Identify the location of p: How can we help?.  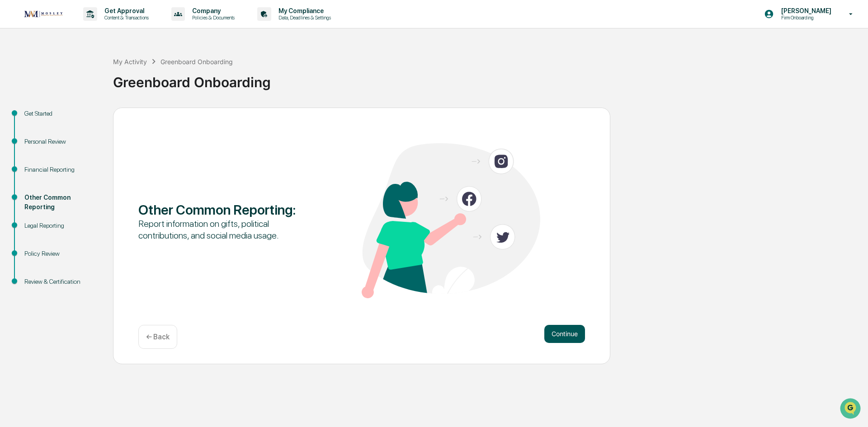
(87, 26).